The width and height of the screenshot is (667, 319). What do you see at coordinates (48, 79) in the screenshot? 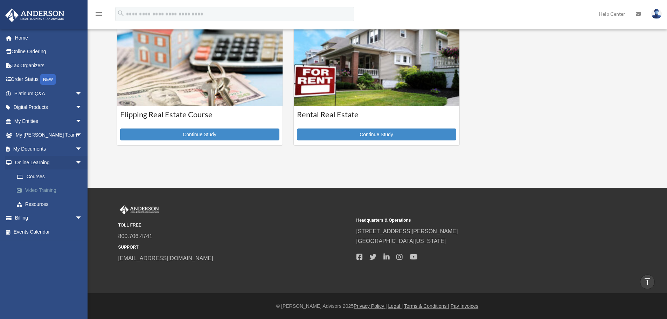
I see `div: NEW` at bounding box center [48, 79].